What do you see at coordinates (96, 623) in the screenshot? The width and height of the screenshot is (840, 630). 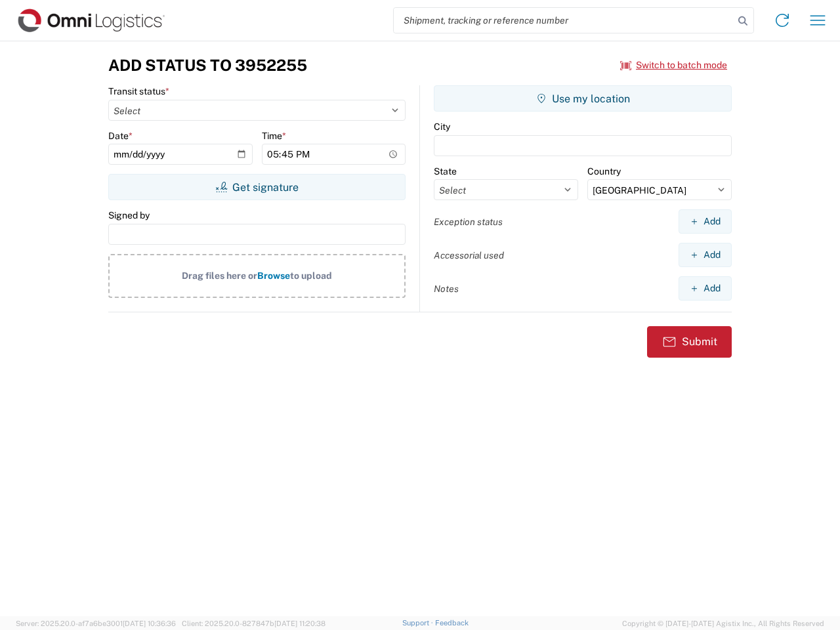 I see `span: Server: 2025.20.0-af7a6be3001` at bounding box center [96, 623].